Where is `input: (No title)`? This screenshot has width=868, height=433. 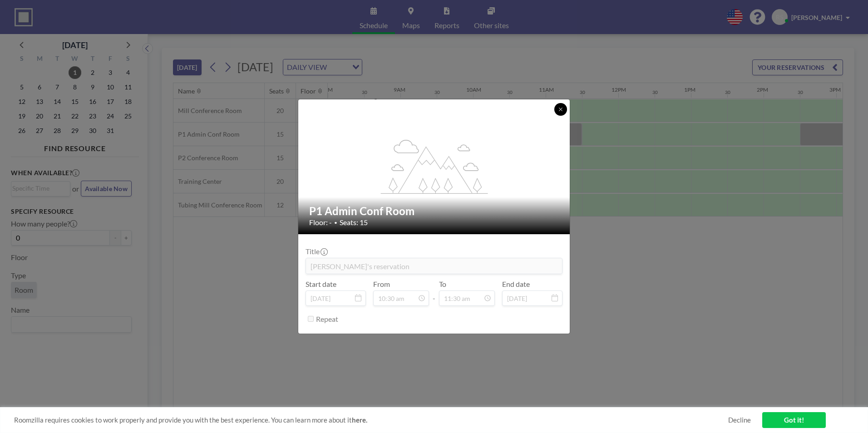 input: (No title) is located at coordinates (434, 266).